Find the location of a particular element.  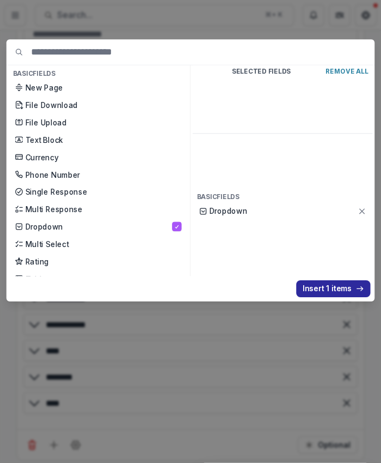

p: Single Response is located at coordinates (104, 192).